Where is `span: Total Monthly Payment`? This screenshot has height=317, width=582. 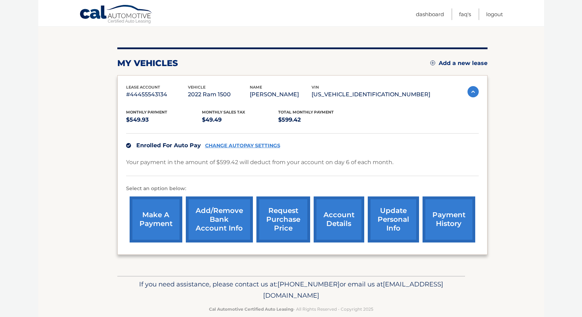 span: Total Monthly Payment is located at coordinates (306, 112).